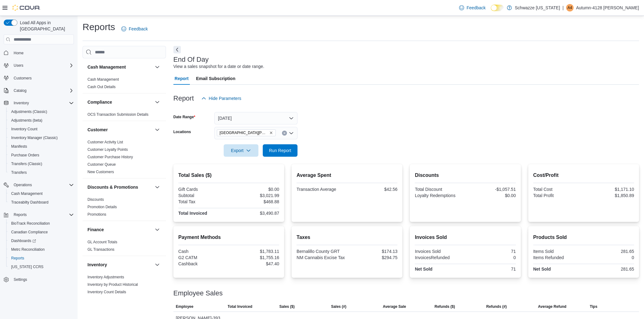  I want to click on strong: Total Invoiced, so click(193, 213).